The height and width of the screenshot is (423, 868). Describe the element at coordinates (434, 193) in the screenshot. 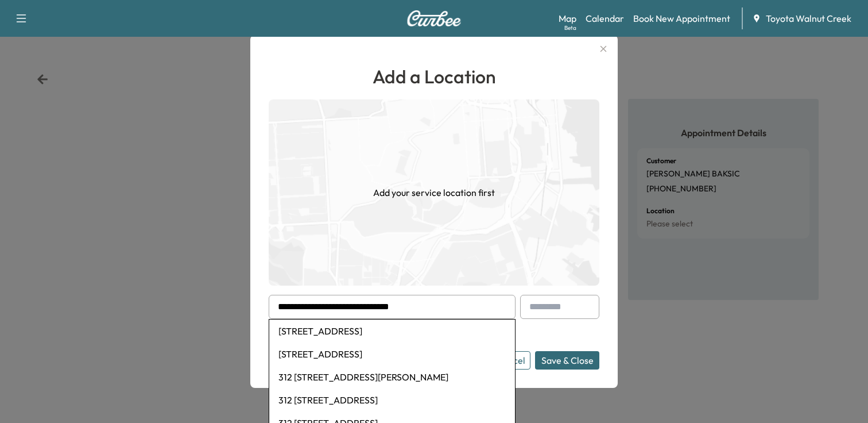

I see `img: empty-map-CL6vilOE.png` at that location.